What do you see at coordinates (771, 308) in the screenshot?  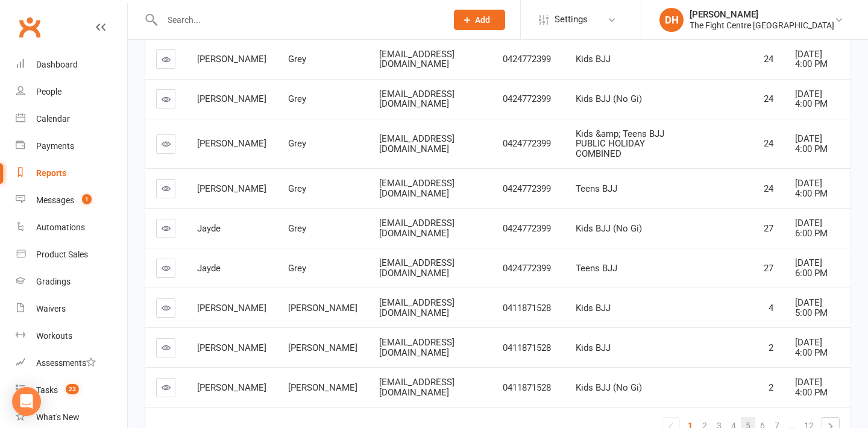 I see `span: 4` at bounding box center [771, 308].